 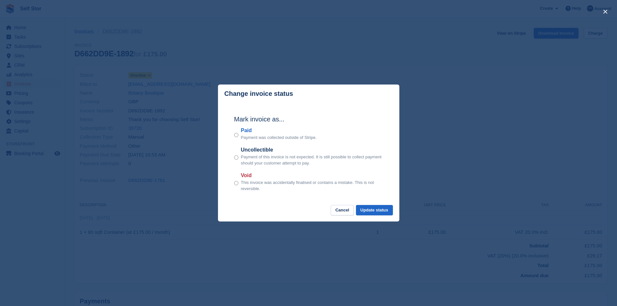 I want to click on label: Paid, so click(x=279, y=131).